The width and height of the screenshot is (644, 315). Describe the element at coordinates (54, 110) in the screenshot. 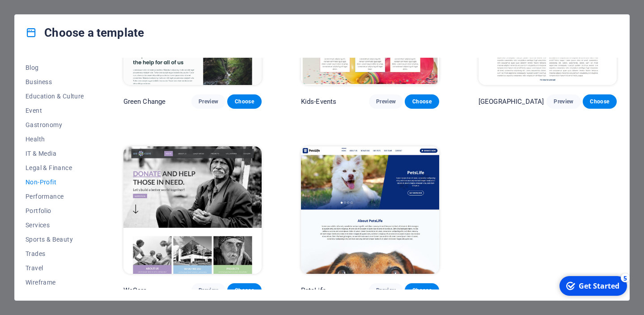

I see `button: Event` at that location.